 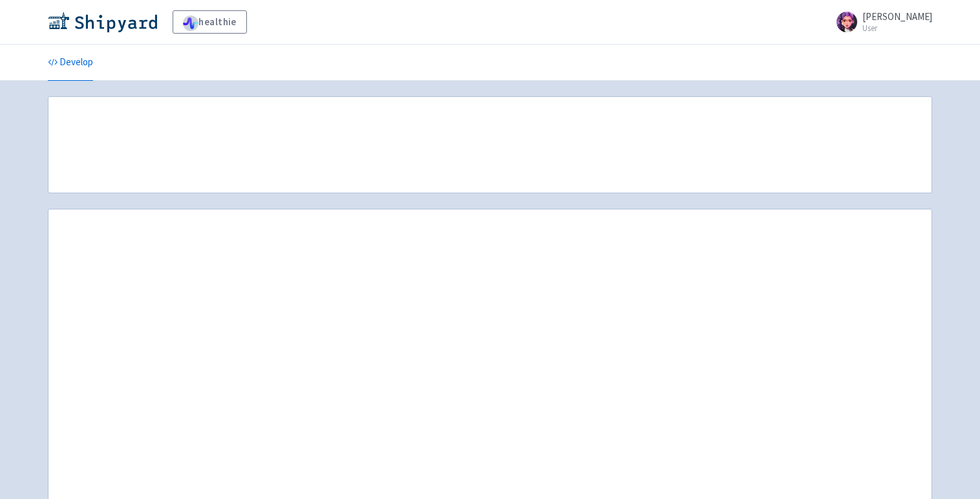 I want to click on a: Develop, so click(x=71, y=62).